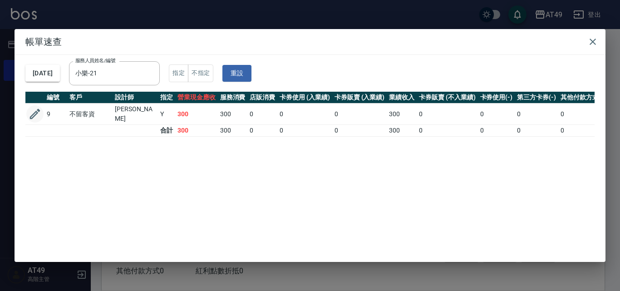 This screenshot has width=620, height=291. What do you see at coordinates (304, 98) in the screenshot?
I see `th: 卡券使用 (入業績)` at bounding box center [304, 98].